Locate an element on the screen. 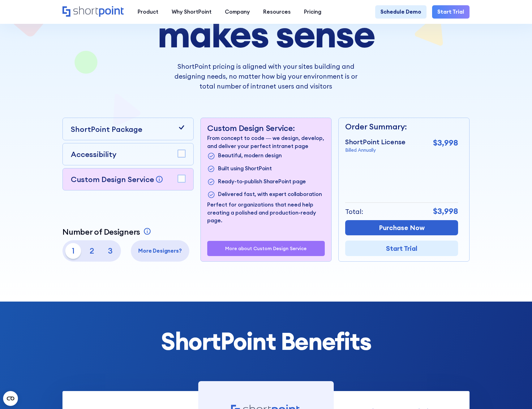  p: Custom Design Service: is located at coordinates (266, 128).